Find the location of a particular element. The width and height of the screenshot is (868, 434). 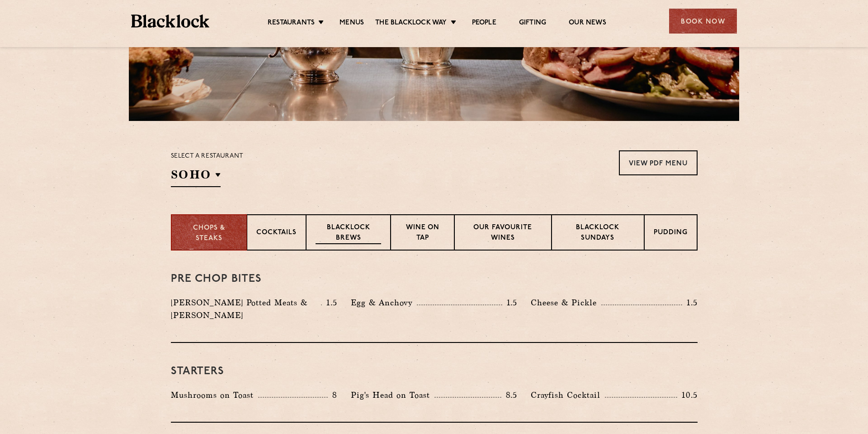

div: Book Now is located at coordinates (703, 21).